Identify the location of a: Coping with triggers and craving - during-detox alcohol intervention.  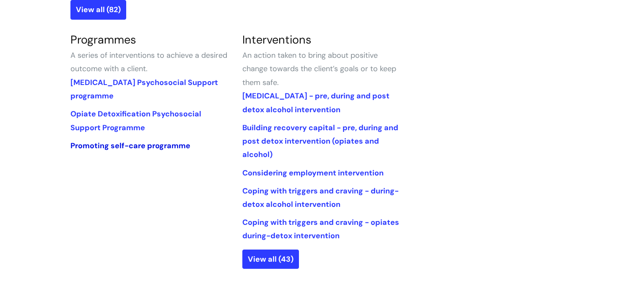
(320, 198).